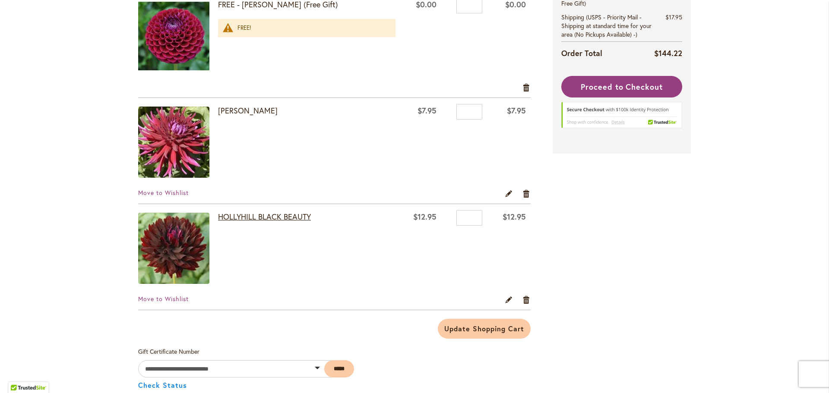 The width and height of the screenshot is (829, 393). I want to click on strong: Order Total, so click(581, 53).